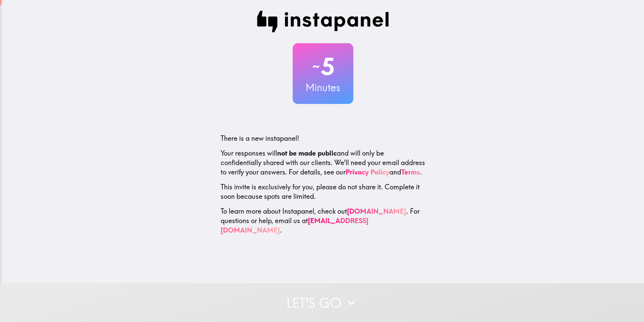 The width and height of the screenshot is (644, 322). Describe the element at coordinates (307, 153) in the screenshot. I see `b: not be made public` at that location.